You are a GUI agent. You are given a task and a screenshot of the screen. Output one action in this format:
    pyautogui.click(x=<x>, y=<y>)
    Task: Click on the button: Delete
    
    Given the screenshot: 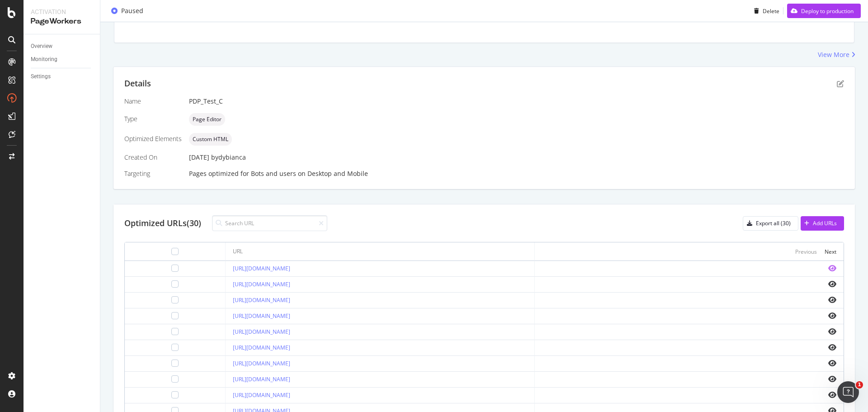 What is the action you would take?
    pyautogui.click(x=765, y=11)
    